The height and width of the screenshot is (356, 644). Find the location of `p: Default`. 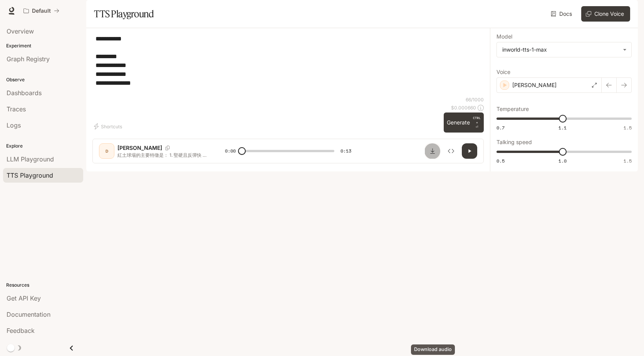

p: Default is located at coordinates (41, 11).